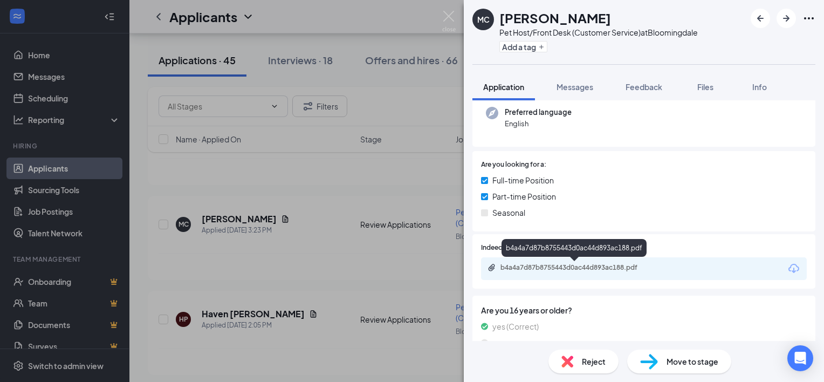 This screenshot has height=382, width=824. What do you see at coordinates (538, 124) in the screenshot?
I see `span: English` at bounding box center [538, 124].